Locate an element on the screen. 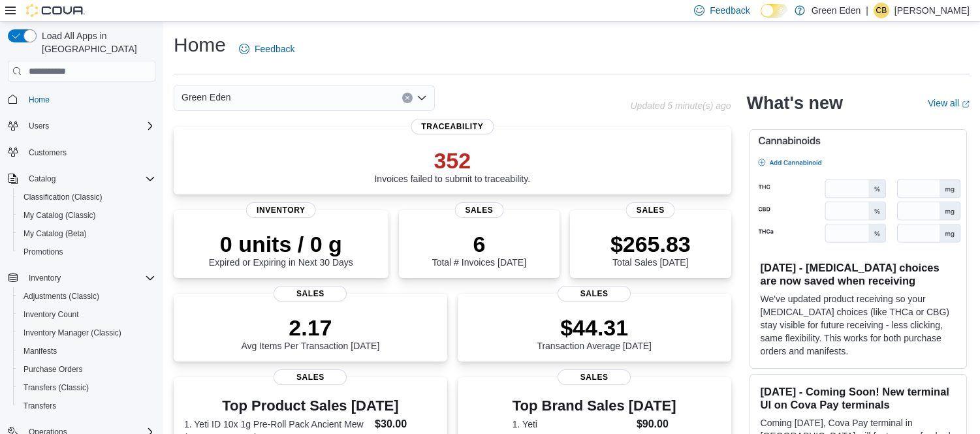  a: Manifests is located at coordinates (40, 351).